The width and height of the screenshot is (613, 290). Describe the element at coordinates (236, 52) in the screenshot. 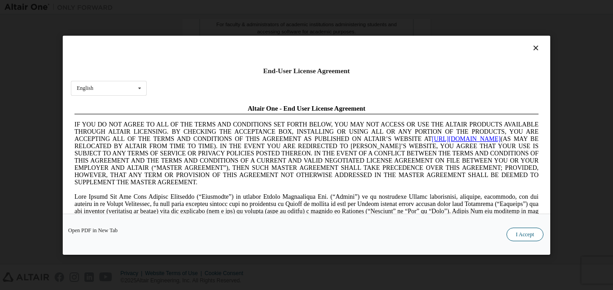

I see `span: IF YOU DO NOT AGREE TO ALL OF THE TERMS AND CONDITIONS SET FORTH BELOW, YOU MAY NOT ACCESS OR USE...` at that location.